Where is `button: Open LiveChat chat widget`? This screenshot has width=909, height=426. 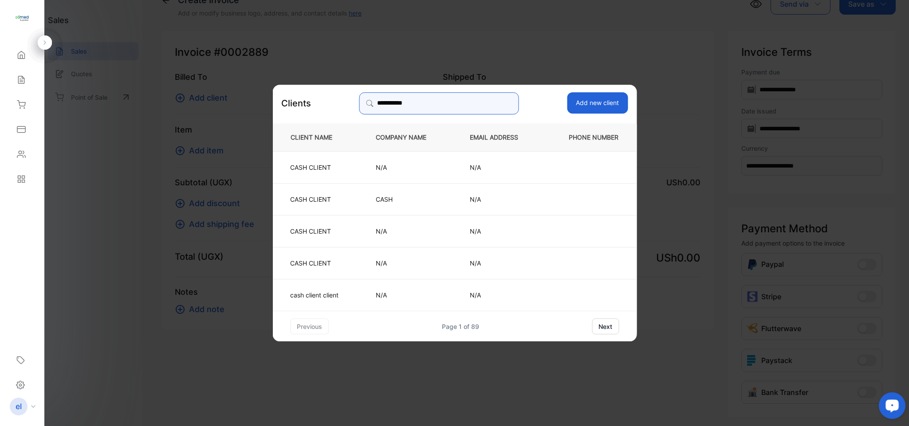
button: Open LiveChat chat widget is located at coordinates (20, 17).